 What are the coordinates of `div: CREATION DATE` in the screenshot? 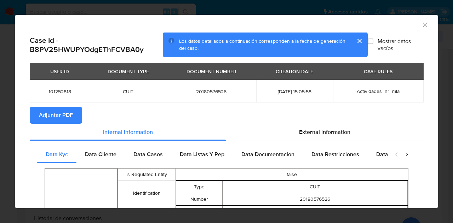 It's located at (294, 72).